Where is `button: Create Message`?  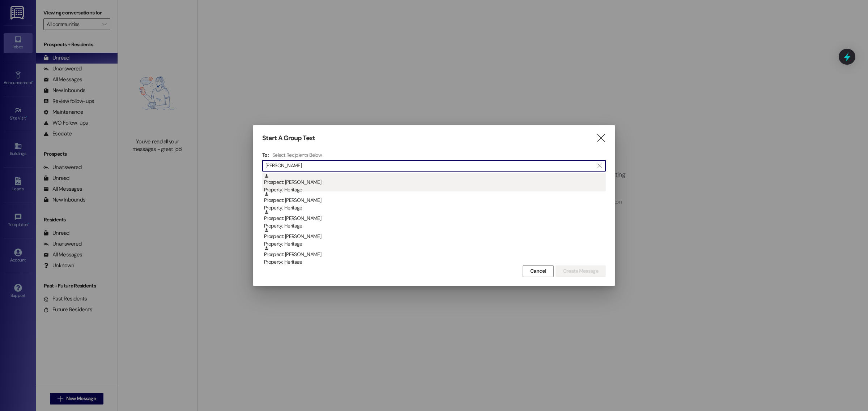
button: Create Message is located at coordinates (580, 271).